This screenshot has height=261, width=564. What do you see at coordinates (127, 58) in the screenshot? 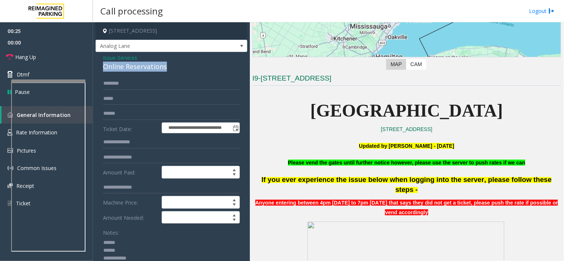
I see `span: Services` at bounding box center [127, 58].